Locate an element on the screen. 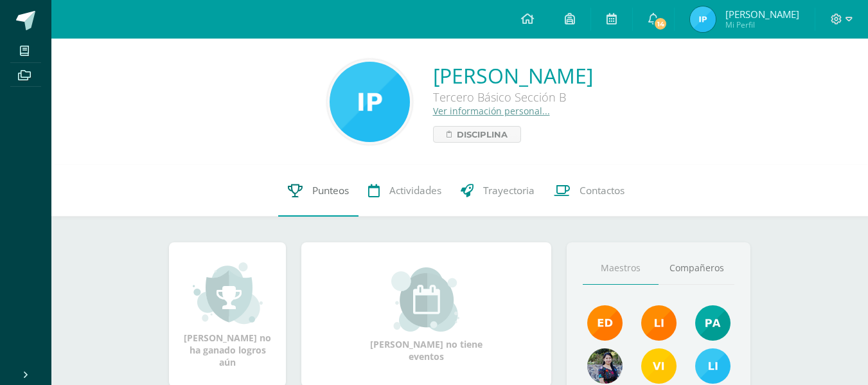  img: f40e456500941b1b33f0807dd74ea5cf.png is located at coordinates (604, 322).